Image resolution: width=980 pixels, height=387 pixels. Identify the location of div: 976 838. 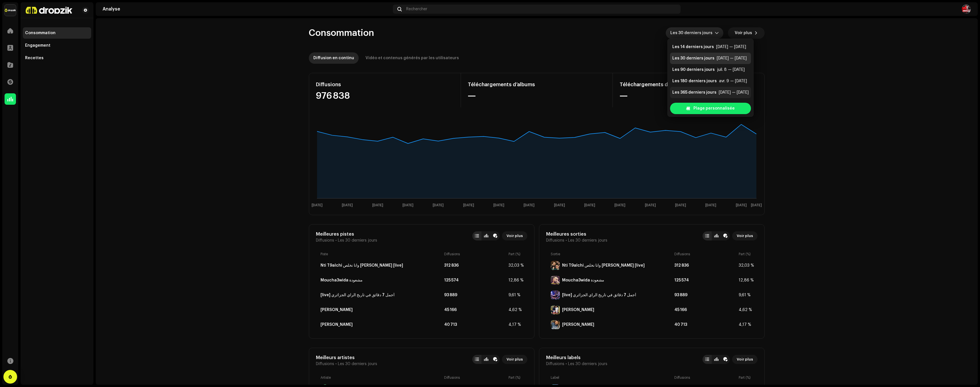
(385, 95).